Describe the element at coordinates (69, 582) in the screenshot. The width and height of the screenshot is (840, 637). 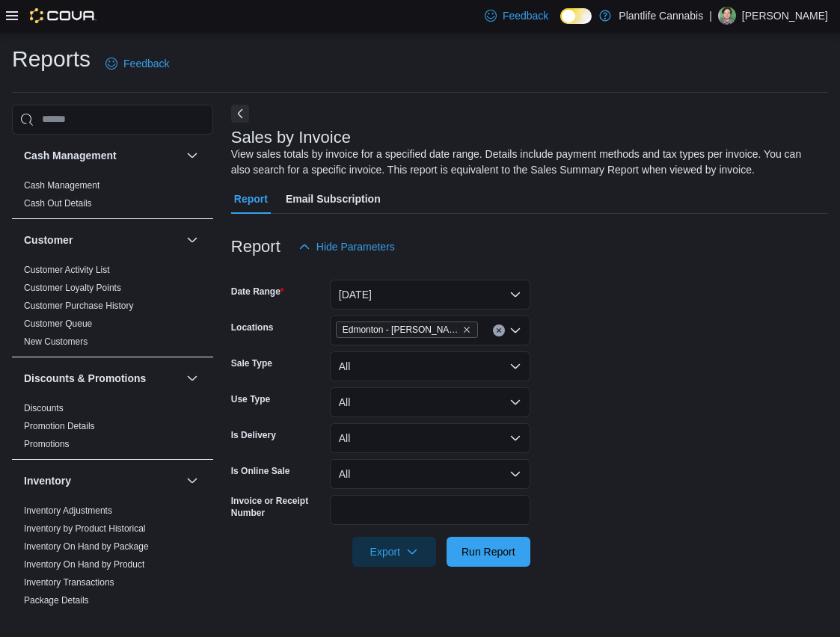
I see `span: Inventory Transactions` at that location.